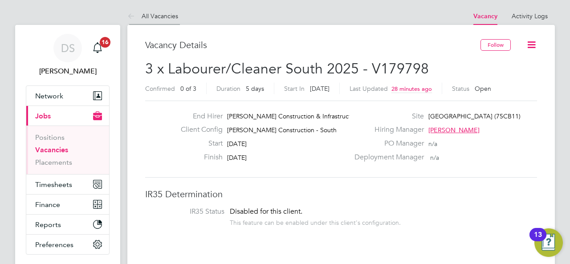  What do you see at coordinates (294, 89) in the screenshot?
I see `label: Start In` at bounding box center [294, 89].